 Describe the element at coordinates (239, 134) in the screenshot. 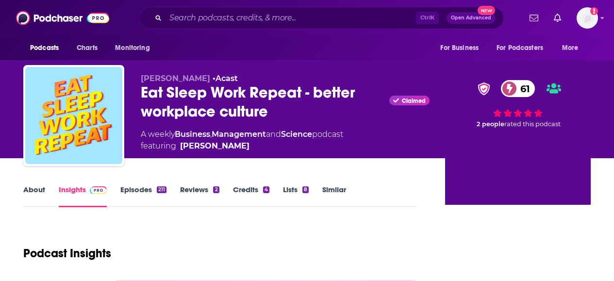

I see `a: Management` at that location.